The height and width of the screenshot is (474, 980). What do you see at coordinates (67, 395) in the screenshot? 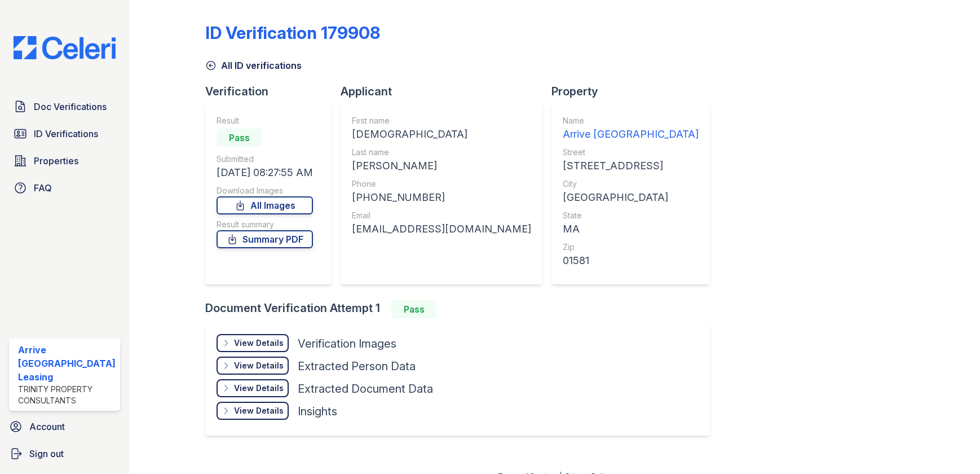
I see `div: Trinity Property Consultants` at bounding box center [67, 395].